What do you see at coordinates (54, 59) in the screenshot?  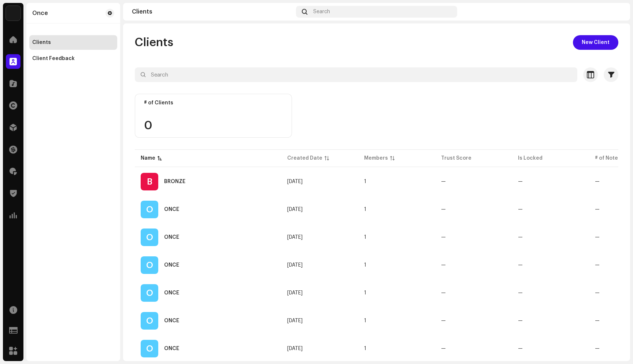 I see `div: Client Feedback` at bounding box center [54, 59].